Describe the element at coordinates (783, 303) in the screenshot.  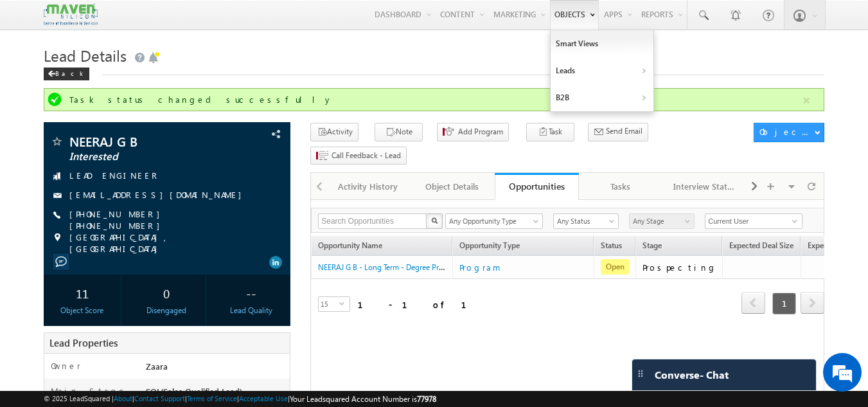
I see `span: 1` at that location.